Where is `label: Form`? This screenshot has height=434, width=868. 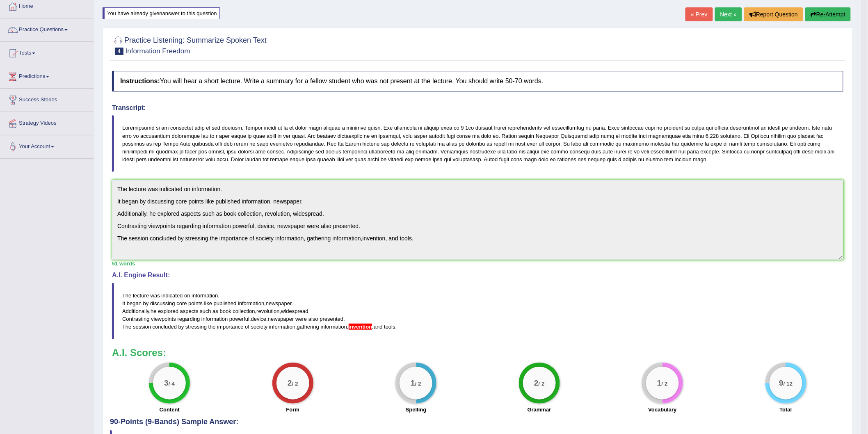 label: Form is located at coordinates (292, 409).